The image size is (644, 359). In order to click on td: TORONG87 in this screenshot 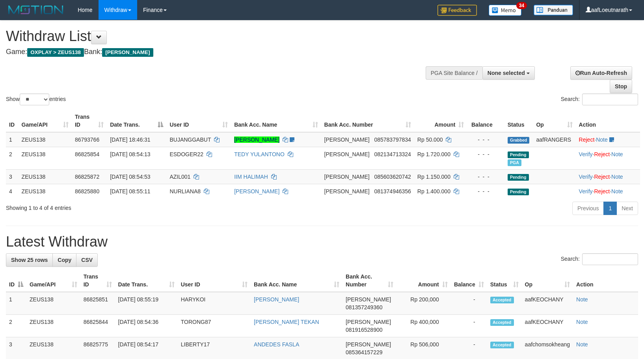, I will do `click(214, 326)`.